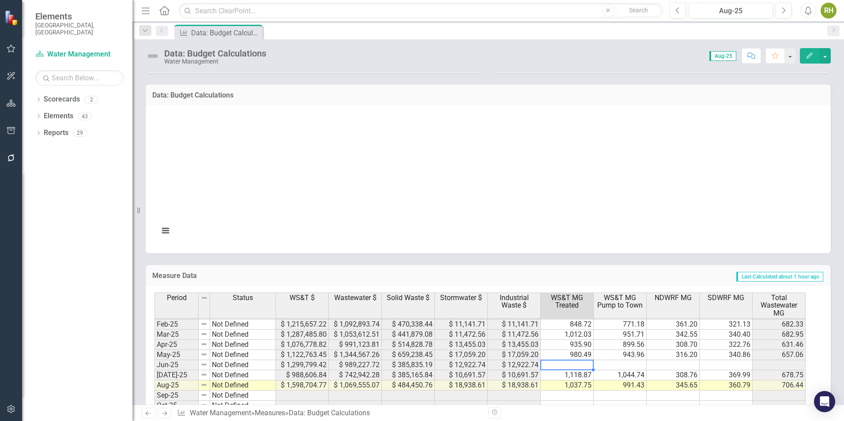 This screenshot has width=844, height=421. What do you see at coordinates (779, 375) in the screenshot?
I see `td: 678.75` at bounding box center [779, 375].